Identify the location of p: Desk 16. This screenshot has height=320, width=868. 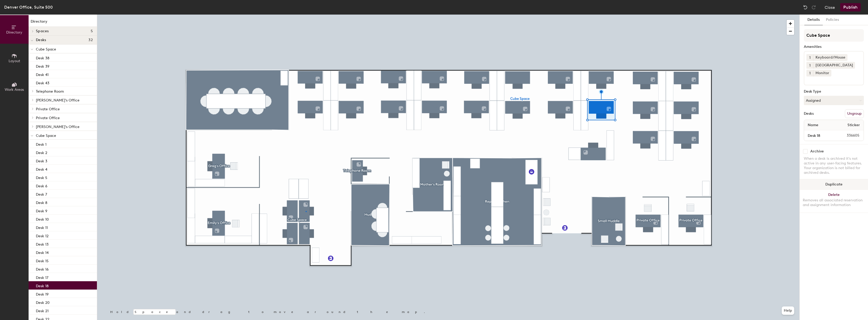
(42, 269).